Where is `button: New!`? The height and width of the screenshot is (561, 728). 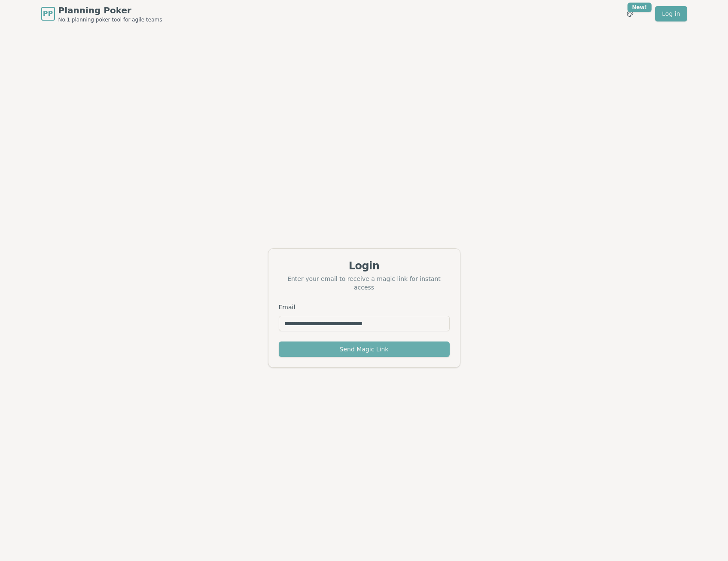
button: New! is located at coordinates (630, 13).